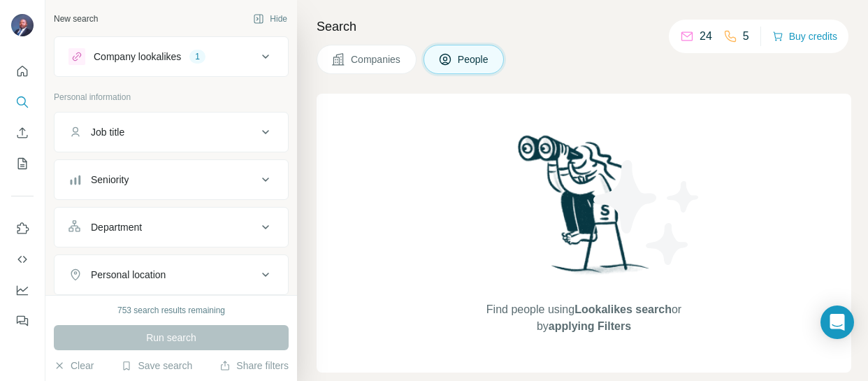 This screenshot has width=868, height=381. What do you see at coordinates (171, 56) in the screenshot?
I see `button: Company lookalikes1` at bounding box center [171, 56].